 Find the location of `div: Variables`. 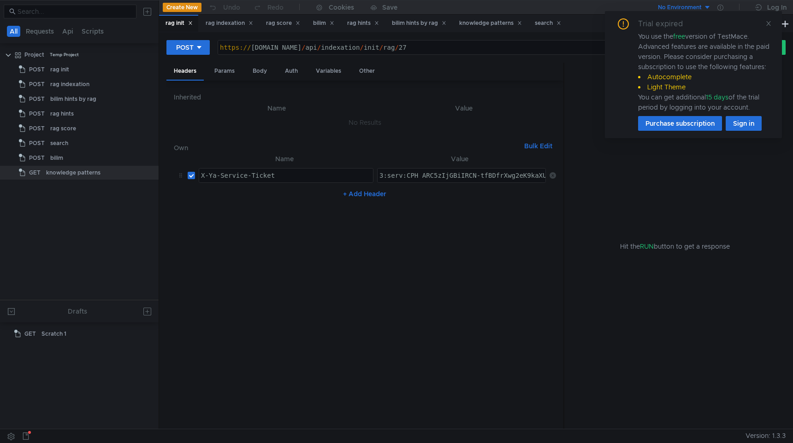

div: Variables is located at coordinates (328, 71).